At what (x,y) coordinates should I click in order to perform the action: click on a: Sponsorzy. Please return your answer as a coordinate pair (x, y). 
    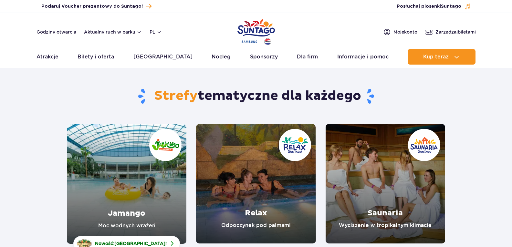
    Looking at the image, I should click on (264, 57).